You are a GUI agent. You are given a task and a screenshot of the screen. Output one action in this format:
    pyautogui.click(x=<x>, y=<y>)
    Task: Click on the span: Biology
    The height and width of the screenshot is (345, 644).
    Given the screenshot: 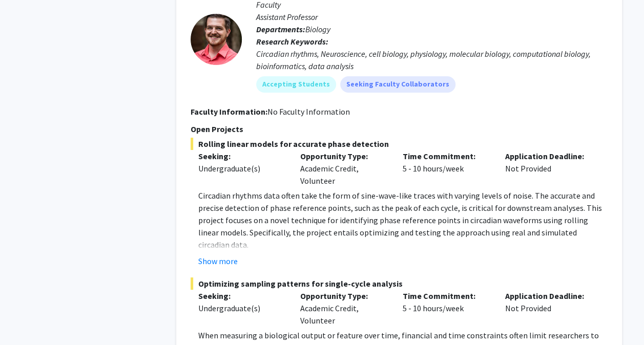 What is the action you would take?
    pyautogui.click(x=317, y=29)
    